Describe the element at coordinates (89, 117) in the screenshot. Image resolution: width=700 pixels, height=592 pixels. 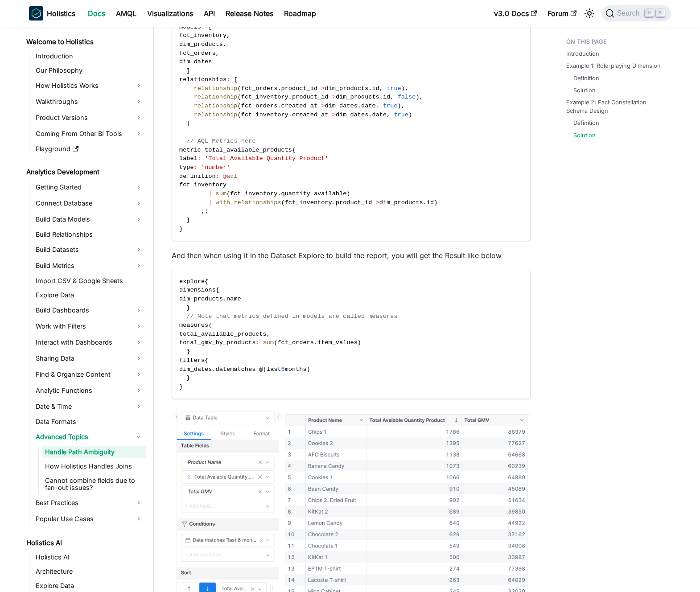
I see `a: Product Versions` at that location.